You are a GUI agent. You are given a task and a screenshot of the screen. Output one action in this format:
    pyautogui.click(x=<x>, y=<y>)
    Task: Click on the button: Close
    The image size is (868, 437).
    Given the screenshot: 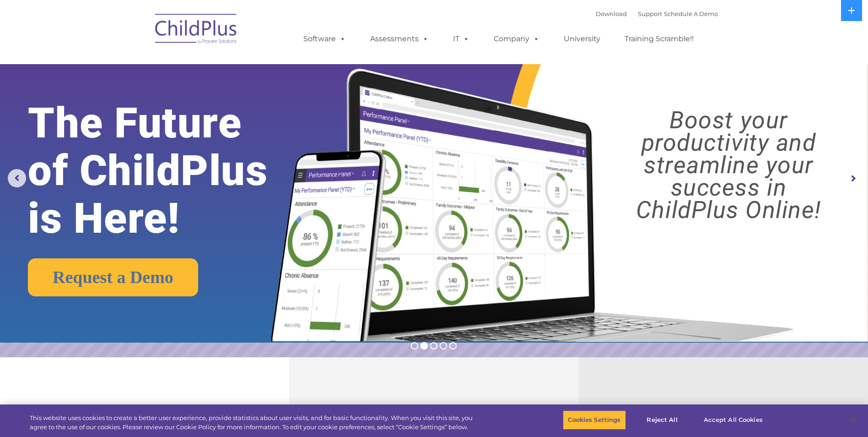 What is the action you would take?
    pyautogui.click(x=853, y=420)
    